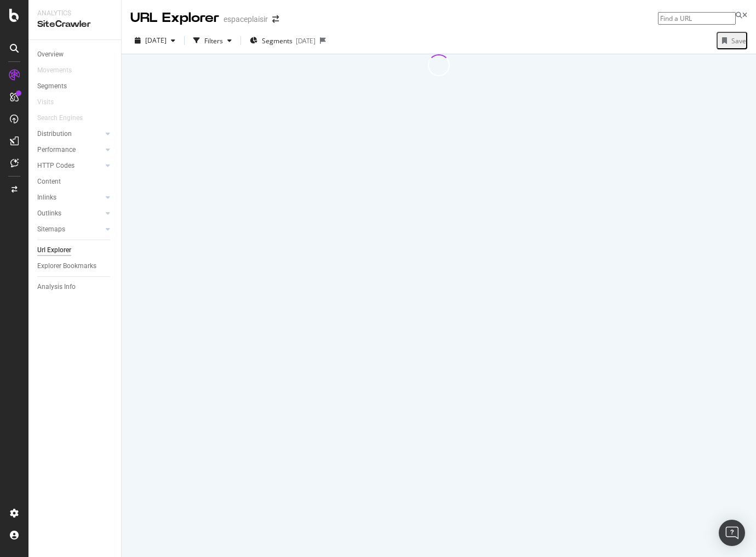  Describe the element at coordinates (70, 166) in the screenshot. I see `a: HTTP Codes` at that location.